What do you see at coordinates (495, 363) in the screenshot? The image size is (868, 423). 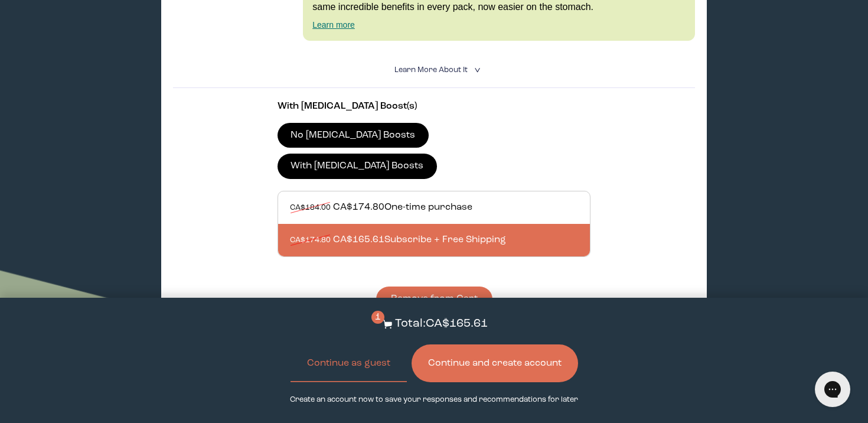 I see `button: Continue and create account` at bounding box center [495, 363].